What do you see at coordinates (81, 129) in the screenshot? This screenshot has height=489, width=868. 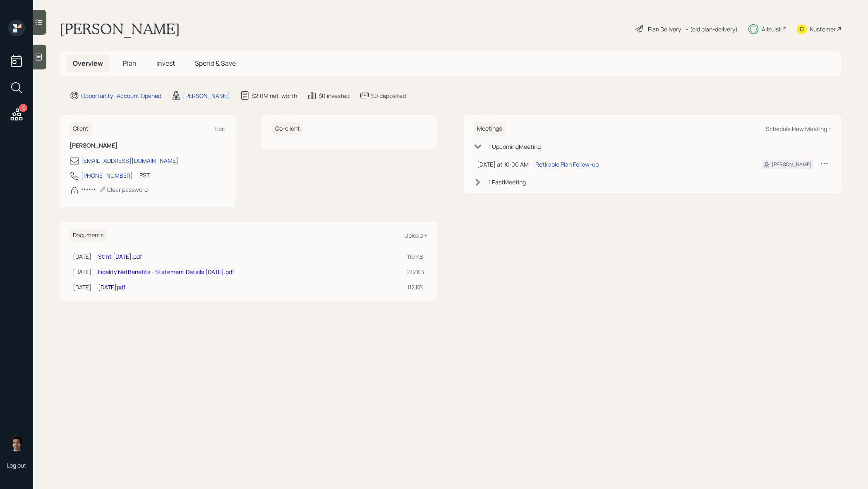 I see `h6: Client` at bounding box center [81, 129].